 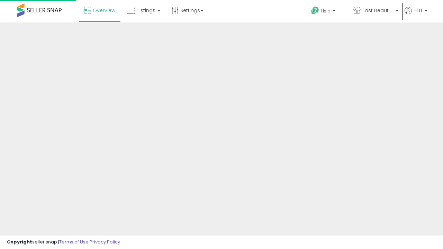 I want to click on span: Hi IT, so click(x=418, y=10).